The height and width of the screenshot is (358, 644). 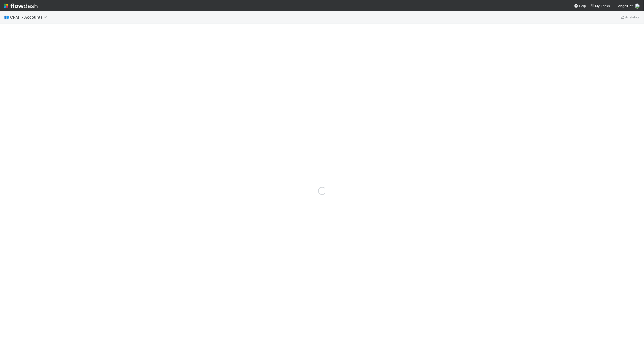 I want to click on div: Help, so click(x=580, y=6).